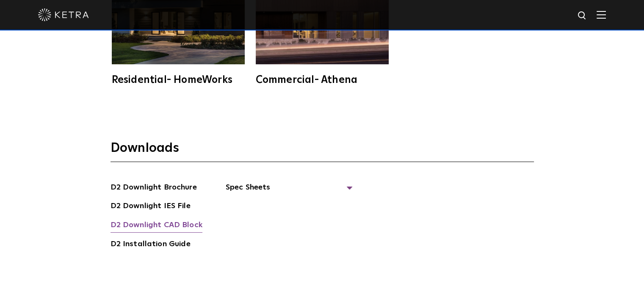 The image size is (644, 294). What do you see at coordinates (583, 16) in the screenshot?
I see `img: search icon` at bounding box center [583, 16].